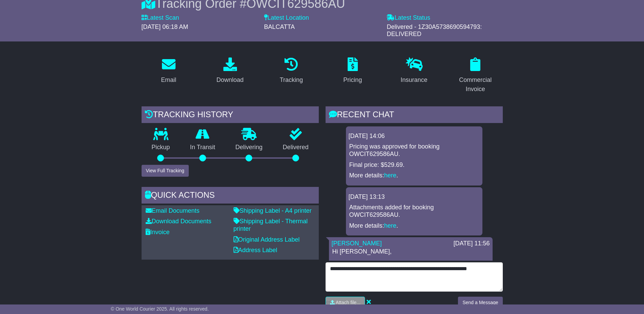  I want to click on a: Original Address Label, so click(266, 239).